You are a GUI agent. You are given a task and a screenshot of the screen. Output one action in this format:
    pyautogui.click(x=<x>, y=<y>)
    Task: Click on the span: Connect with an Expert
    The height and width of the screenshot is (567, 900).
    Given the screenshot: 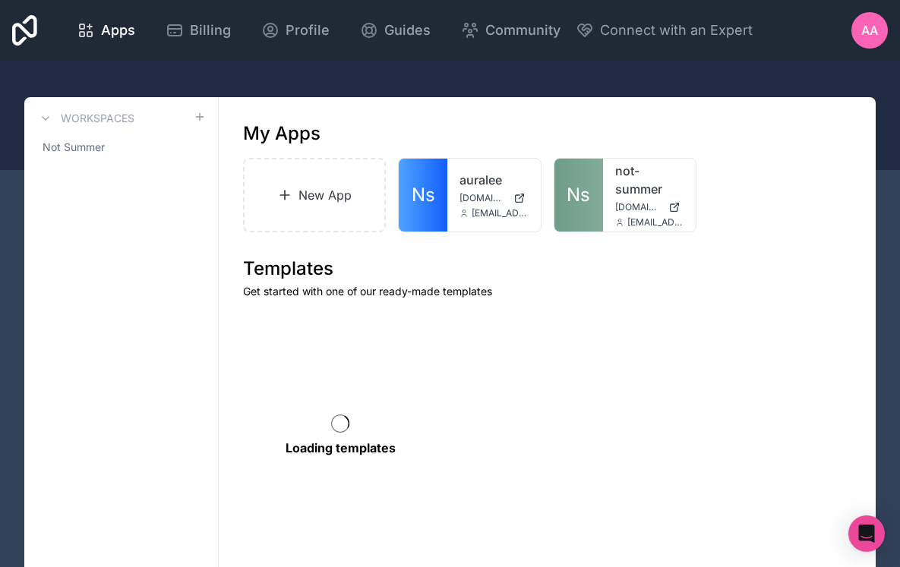 What is the action you would take?
    pyautogui.click(x=676, y=30)
    